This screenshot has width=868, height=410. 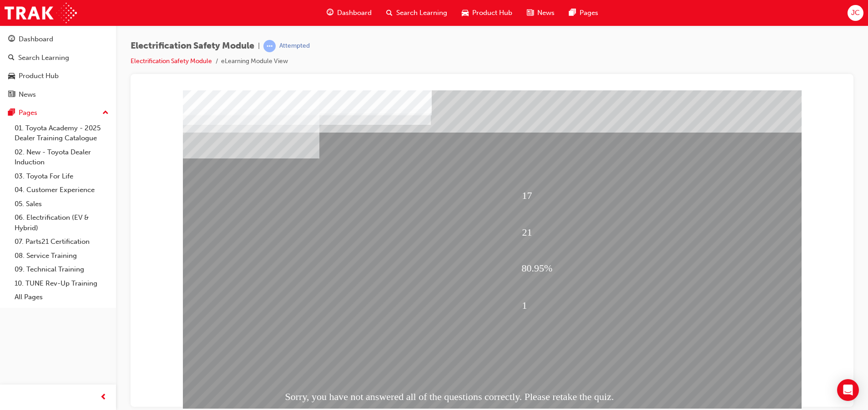 I want to click on a: Electrification Safety Module, so click(x=171, y=61).